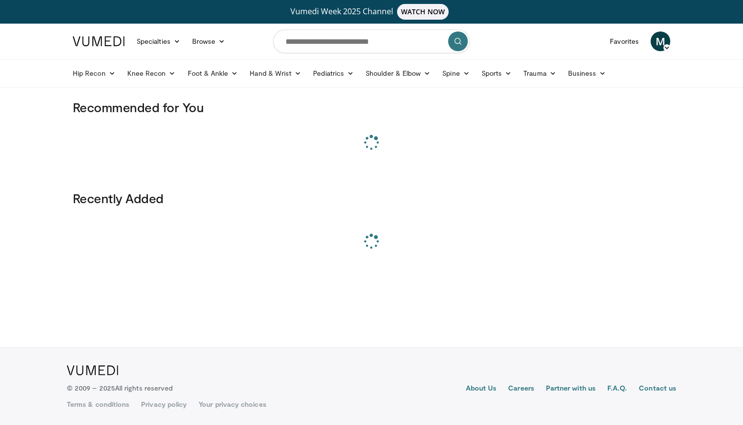 This screenshot has width=743, height=425. Describe the element at coordinates (372, 41) in the screenshot. I see `input: Search topics, interventions` at that location.